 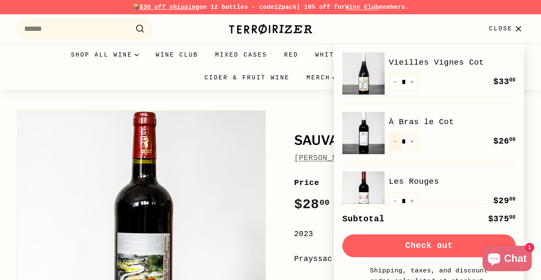 What do you see at coordinates (364, 133) in the screenshot?
I see `img: À Bras le Cot` at bounding box center [364, 133].